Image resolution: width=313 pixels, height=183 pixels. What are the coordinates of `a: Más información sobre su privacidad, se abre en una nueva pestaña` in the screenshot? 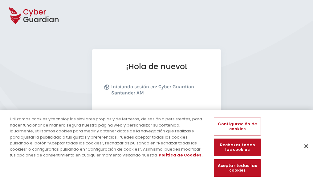 It's located at (181, 155).